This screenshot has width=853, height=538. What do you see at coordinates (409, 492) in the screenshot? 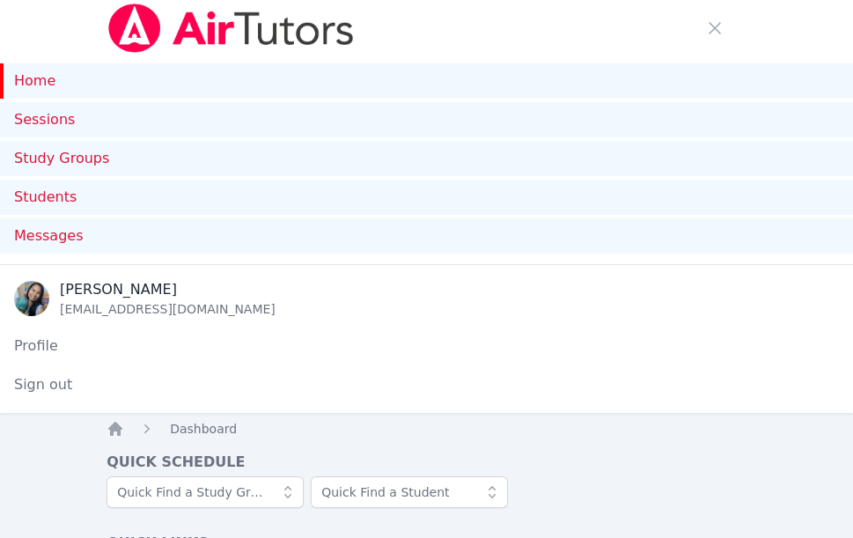
I see `input: Quick Find a Student` at bounding box center [409, 492].